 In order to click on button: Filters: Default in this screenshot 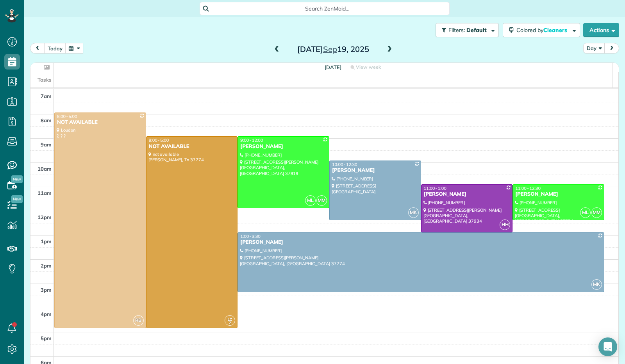, I will do `click(467, 30)`.